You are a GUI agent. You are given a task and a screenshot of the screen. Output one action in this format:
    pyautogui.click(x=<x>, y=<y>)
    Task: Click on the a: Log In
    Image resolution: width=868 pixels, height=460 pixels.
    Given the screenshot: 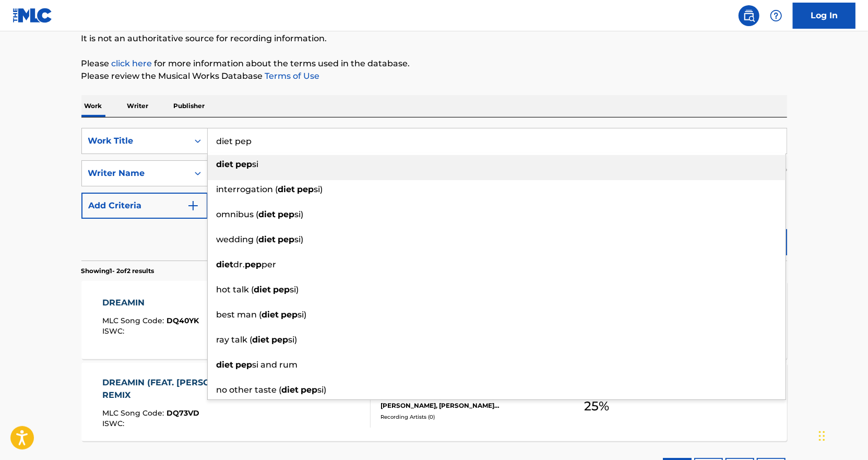 What is the action you would take?
    pyautogui.click(x=824, y=16)
    